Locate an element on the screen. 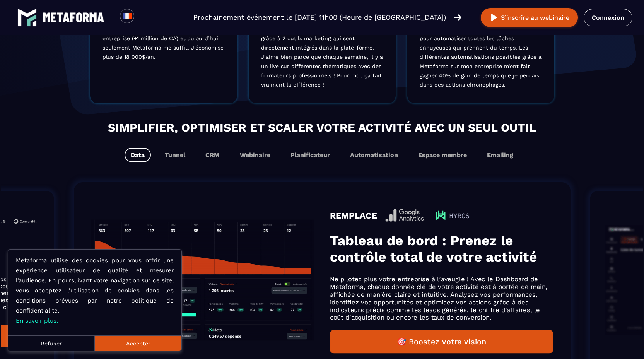 This screenshot has height=359, width=644. button: Refuser is located at coordinates (51, 343).